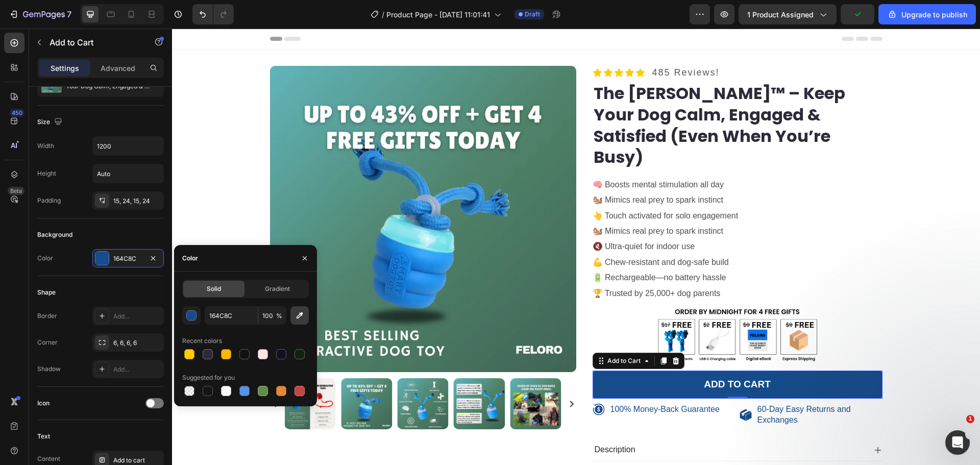  Describe the element at coordinates (43, 437) in the screenshot. I see `div: Text` at that location.